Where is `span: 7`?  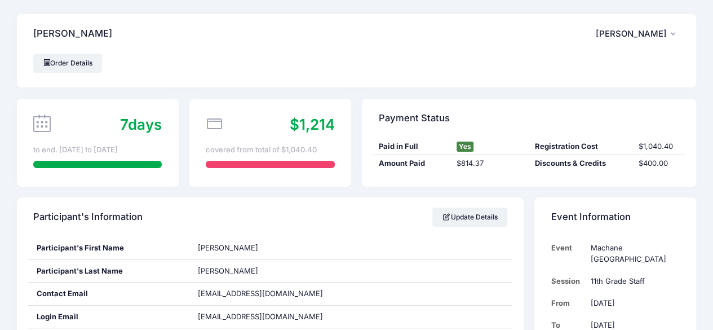 span: 7 is located at coordinates (124, 124).